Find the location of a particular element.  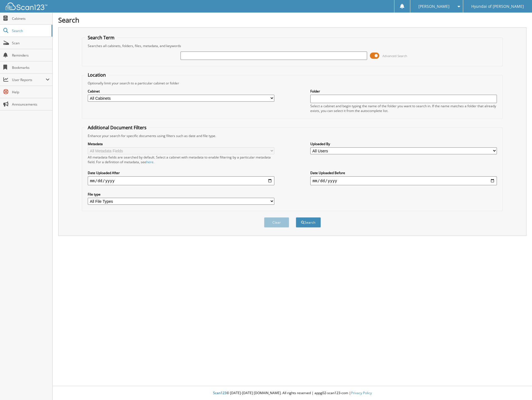

div: Optionally limit your search to a particular cabinet or folder is located at coordinates (292, 83).